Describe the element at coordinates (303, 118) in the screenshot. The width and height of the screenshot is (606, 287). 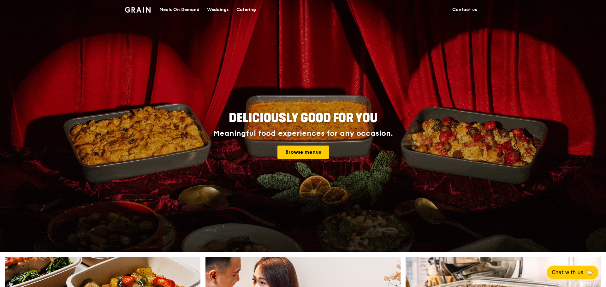
I see `span: Deliciously good for you` at that location.